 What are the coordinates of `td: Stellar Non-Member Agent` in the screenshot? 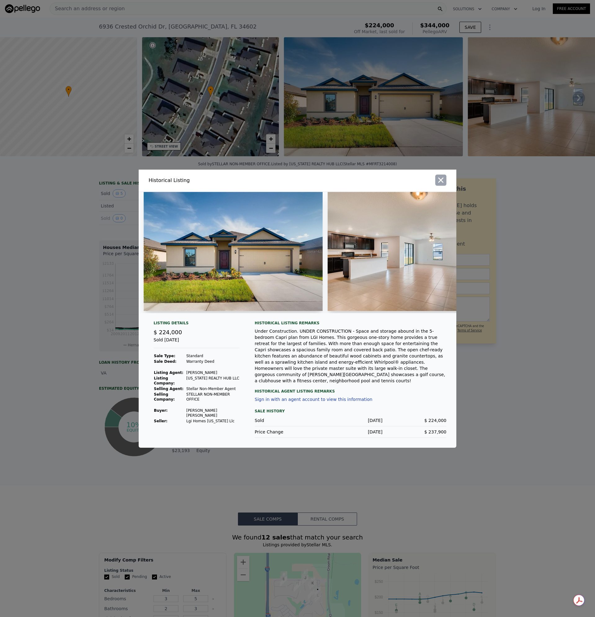 It's located at (213, 389).